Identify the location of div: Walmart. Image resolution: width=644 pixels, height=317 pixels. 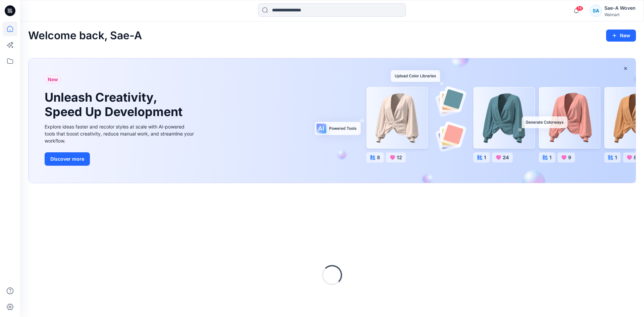
(620, 14).